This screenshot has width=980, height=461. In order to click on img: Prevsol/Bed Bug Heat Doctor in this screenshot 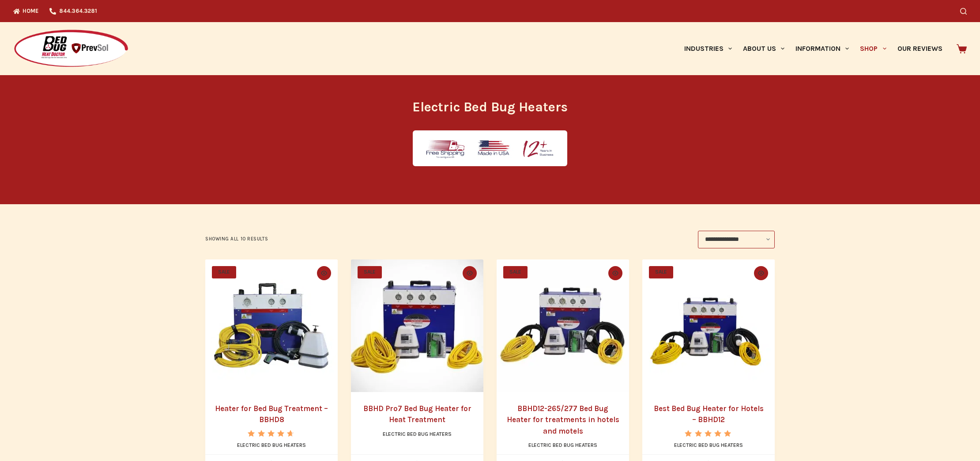, I will do `click(71, 49)`.